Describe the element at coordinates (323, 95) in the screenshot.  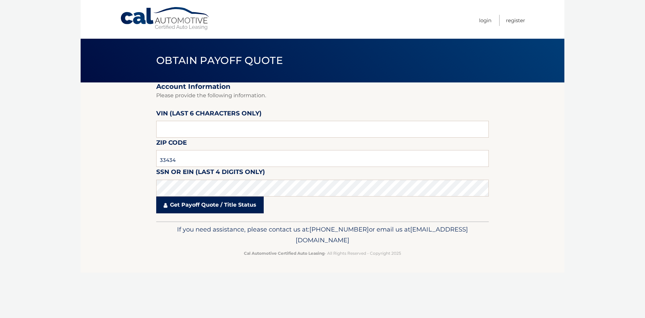
I see `p: Please provide the following information.` at that location.